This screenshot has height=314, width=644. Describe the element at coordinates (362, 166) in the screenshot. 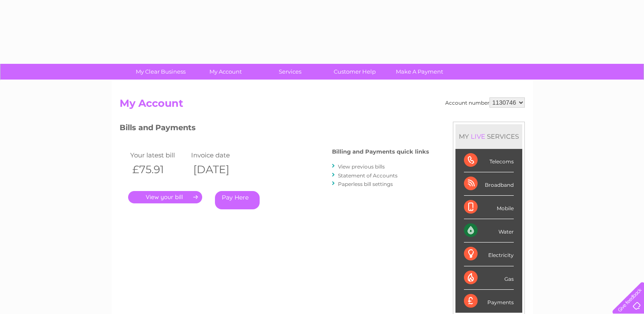

I see `a: View previous bills` at that location.